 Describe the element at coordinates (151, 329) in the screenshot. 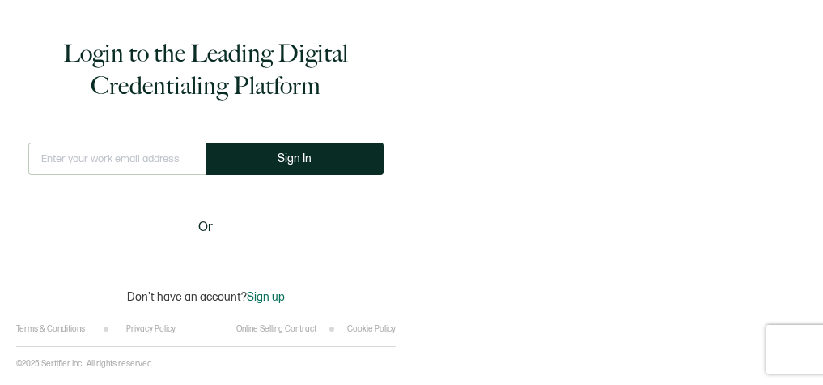

I see `a: Privacy Policy` at that location.